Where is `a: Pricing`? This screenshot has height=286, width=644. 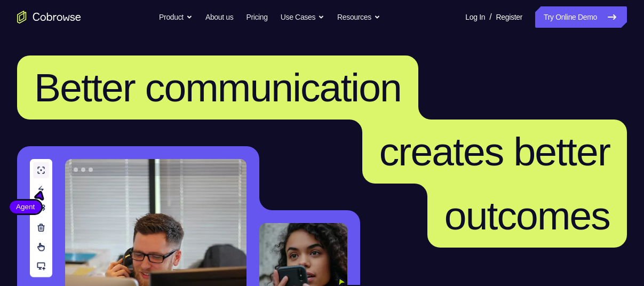
a: Pricing is located at coordinates (257, 17).